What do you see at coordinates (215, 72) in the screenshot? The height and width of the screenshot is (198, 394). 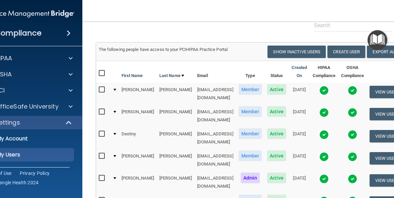 I see `th: Email` at bounding box center [215, 72].